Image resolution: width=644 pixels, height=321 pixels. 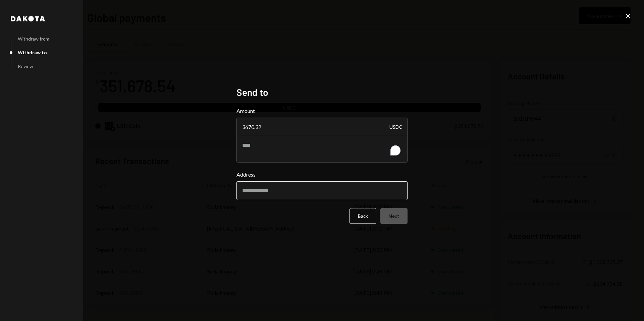 What do you see at coordinates (25, 66) in the screenshot?
I see `div: Review` at bounding box center [25, 66].